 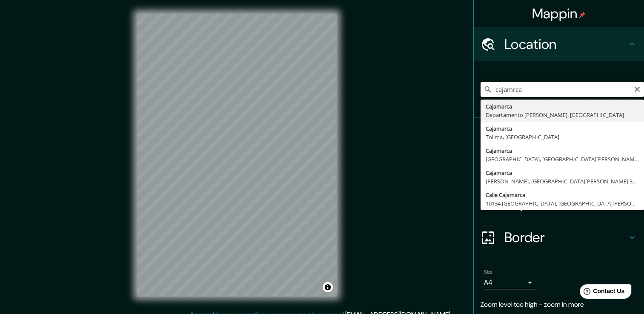 I want to click on div: A4, so click(x=509, y=283).